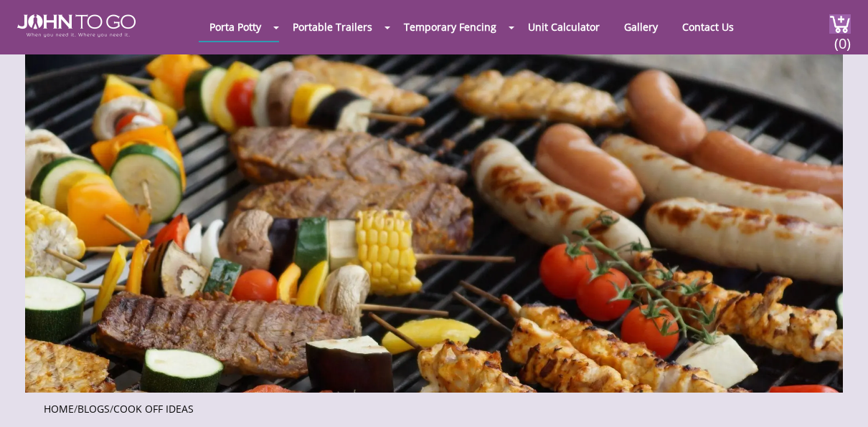  What do you see at coordinates (641, 26) in the screenshot?
I see `a: Gallery` at bounding box center [641, 26].